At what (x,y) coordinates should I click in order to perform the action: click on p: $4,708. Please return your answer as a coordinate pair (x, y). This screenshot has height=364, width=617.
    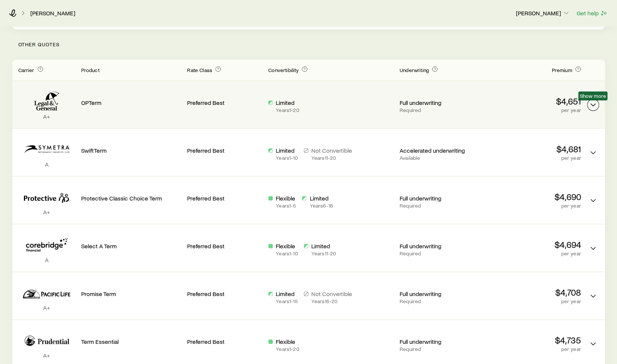
    Looking at the image, I should click on (531, 292).